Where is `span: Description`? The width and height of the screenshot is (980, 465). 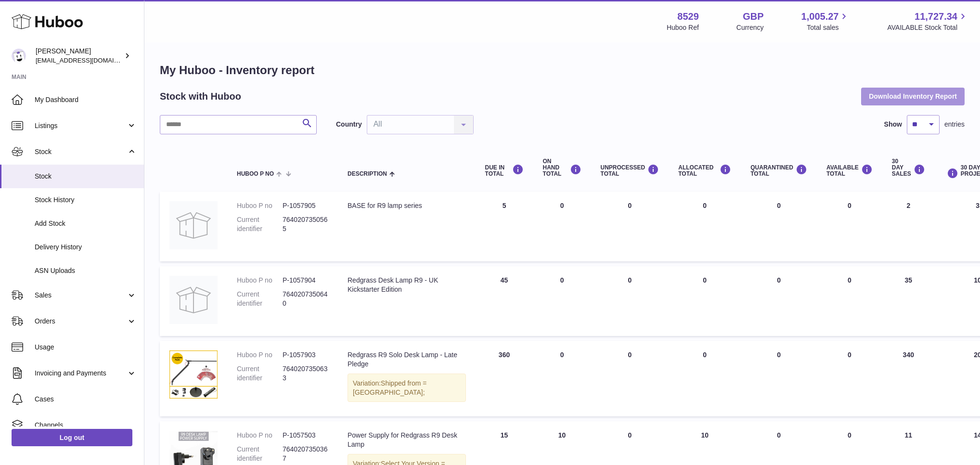 span: Description is located at coordinates (367, 174).